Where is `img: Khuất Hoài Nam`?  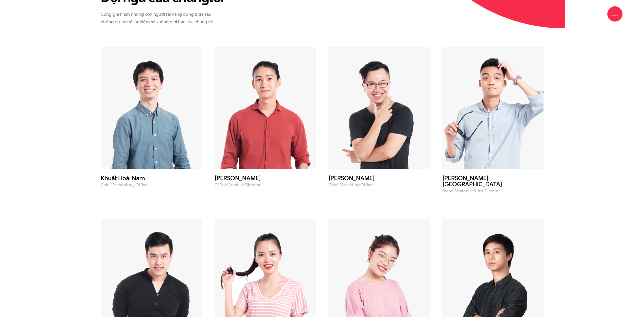 img: Khuất Hoài Nam is located at coordinates (151, 108).